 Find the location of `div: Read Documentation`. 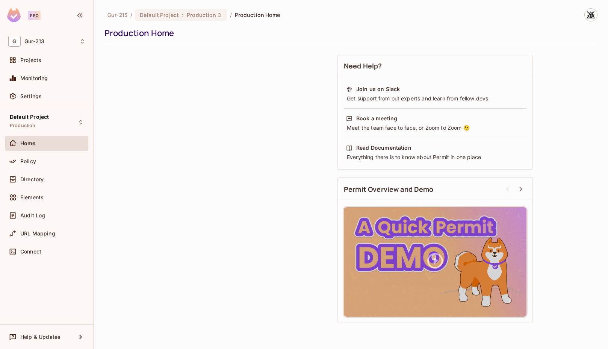

div: Read Documentation is located at coordinates (384, 148).